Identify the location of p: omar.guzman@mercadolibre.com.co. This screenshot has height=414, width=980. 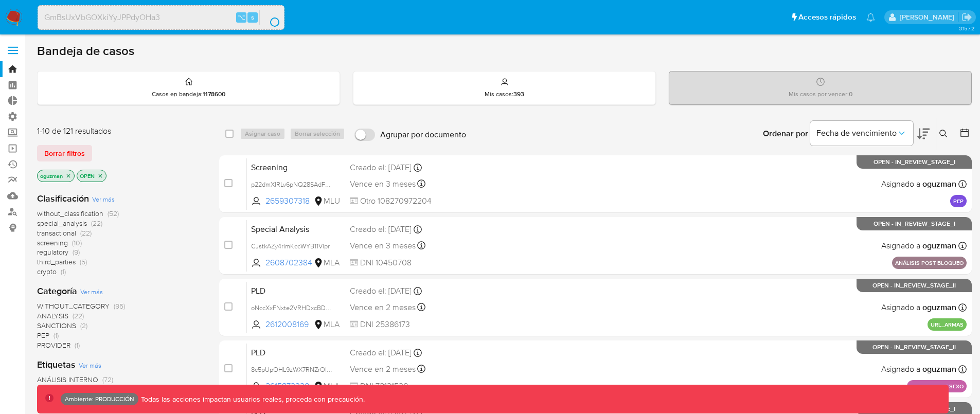
(929, 17).